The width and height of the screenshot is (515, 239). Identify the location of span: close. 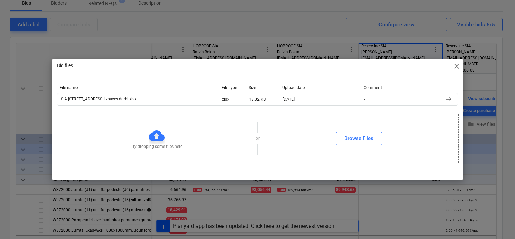
(457, 66).